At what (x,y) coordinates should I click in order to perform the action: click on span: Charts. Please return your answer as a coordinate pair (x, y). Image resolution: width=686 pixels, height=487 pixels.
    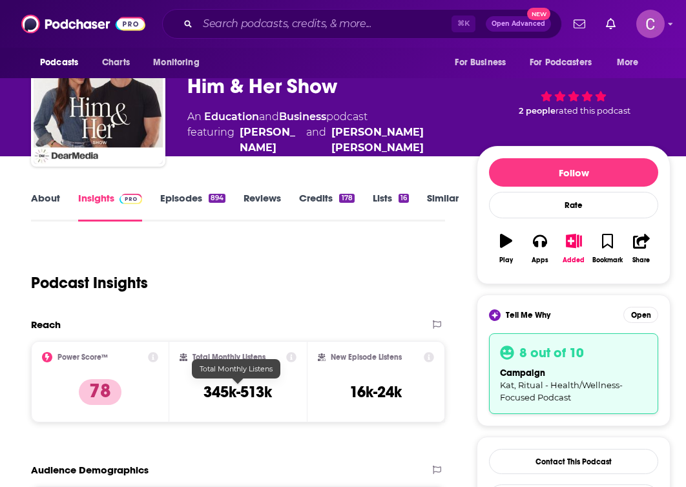
    Looking at the image, I should click on (116, 63).